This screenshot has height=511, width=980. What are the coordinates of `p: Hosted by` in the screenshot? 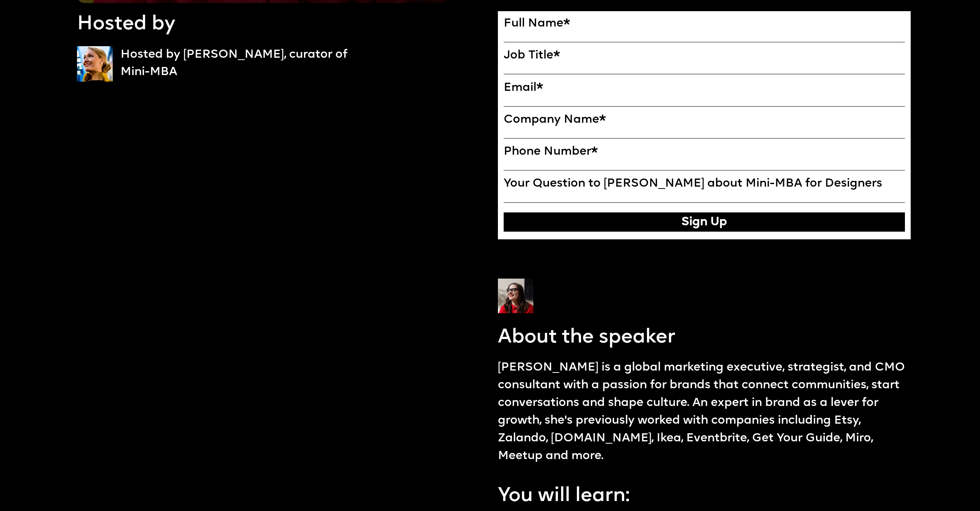 It's located at (126, 24).